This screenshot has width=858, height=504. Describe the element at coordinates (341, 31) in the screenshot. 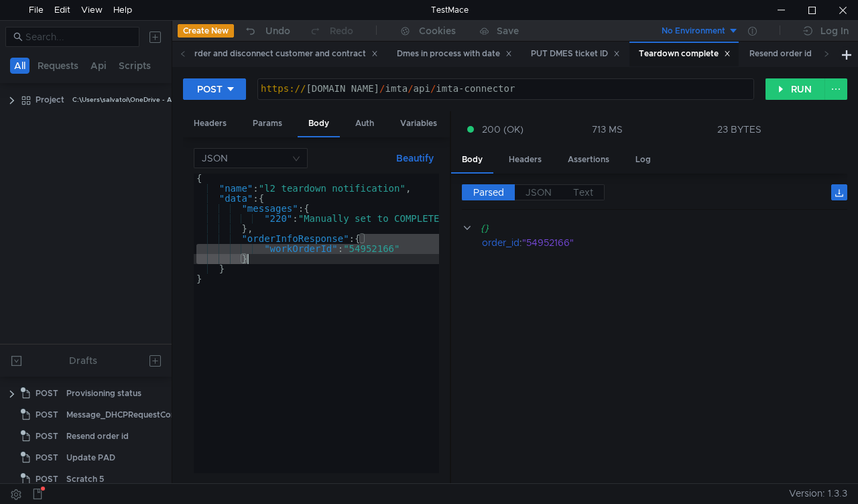

I see `div: Redo` at that location.